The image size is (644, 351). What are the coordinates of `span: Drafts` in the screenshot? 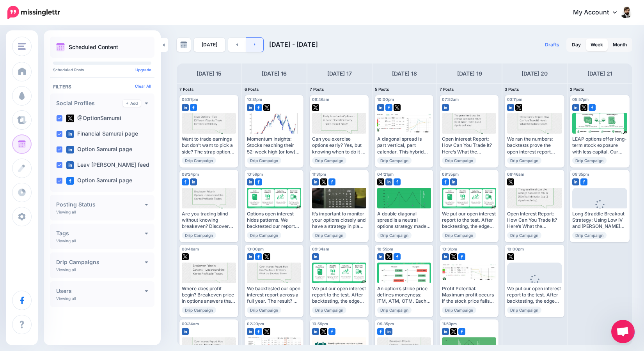 It's located at (552, 45).